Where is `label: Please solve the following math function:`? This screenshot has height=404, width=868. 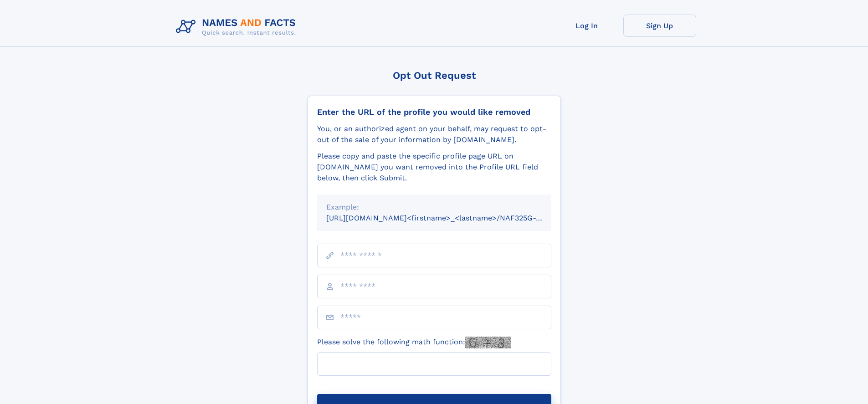 label: Please solve the following math function: is located at coordinates (414, 342).